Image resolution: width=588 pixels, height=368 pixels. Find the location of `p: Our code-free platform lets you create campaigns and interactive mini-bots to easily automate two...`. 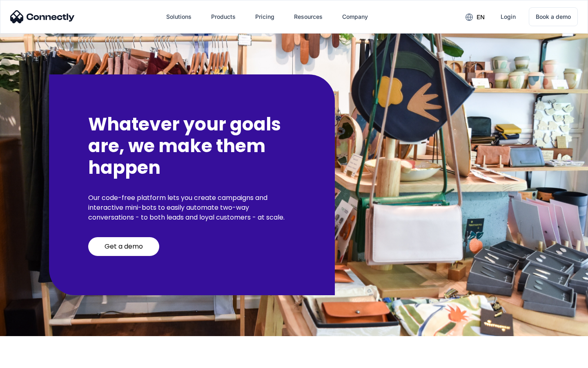

p: Our code-free platform lets you create campaigns and interactive mini-bots to easily automate two... is located at coordinates (192, 208).